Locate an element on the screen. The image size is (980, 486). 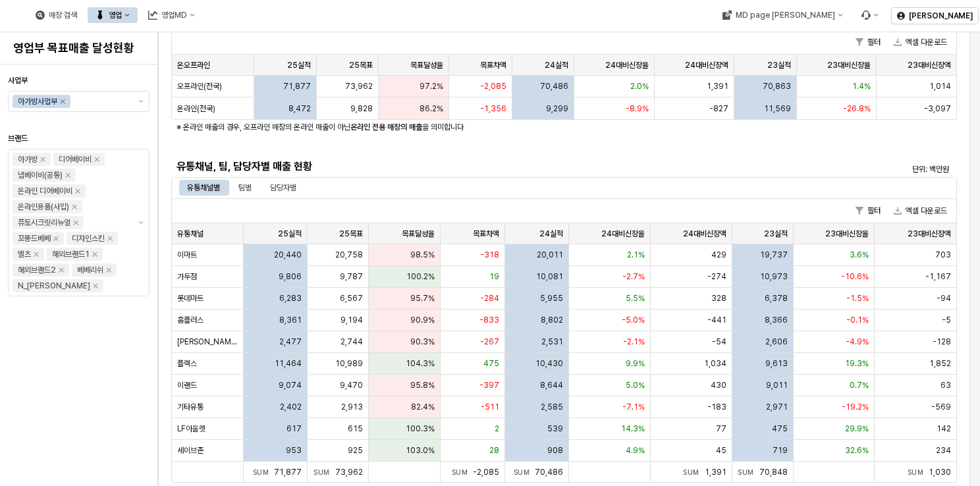
span: 8,644 is located at coordinates (551, 385).